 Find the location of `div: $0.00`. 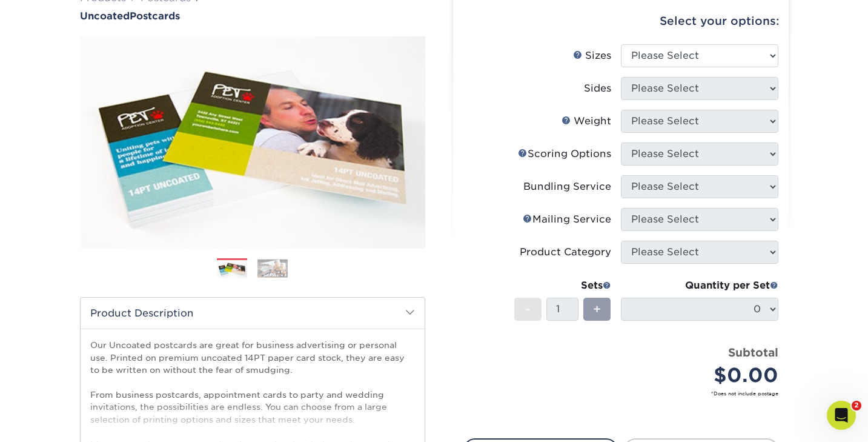

div: $0.00 is located at coordinates (704, 375).